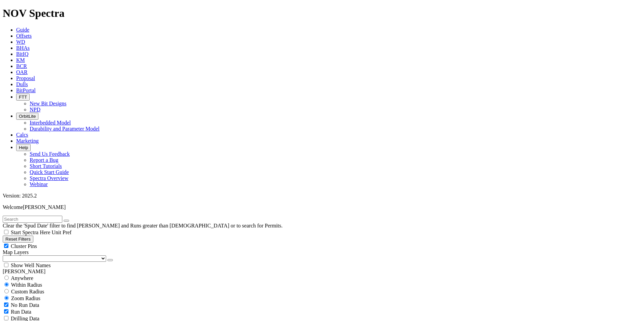 The image size is (644, 321). Describe the element at coordinates (24, 147) in the screenshot. I see `button: Help` at that location.